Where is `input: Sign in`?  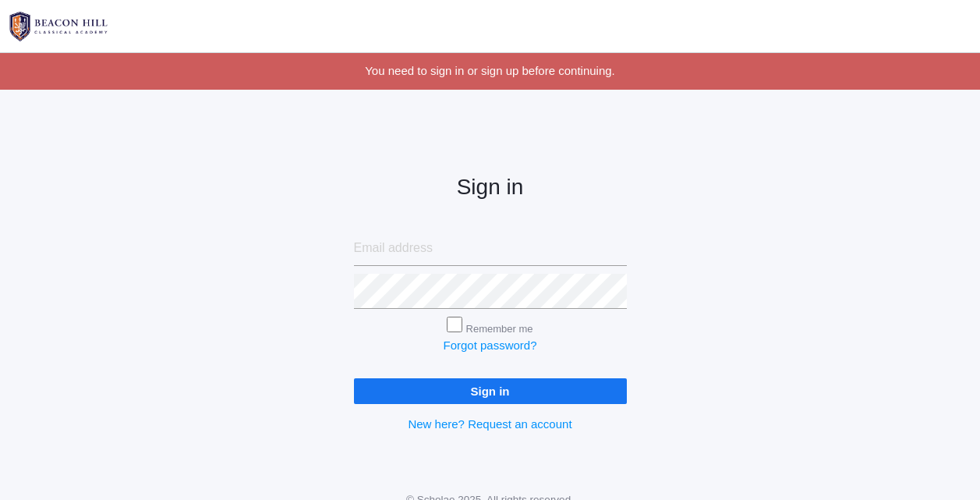
input: Sign in is located at coordinates (490, 390).